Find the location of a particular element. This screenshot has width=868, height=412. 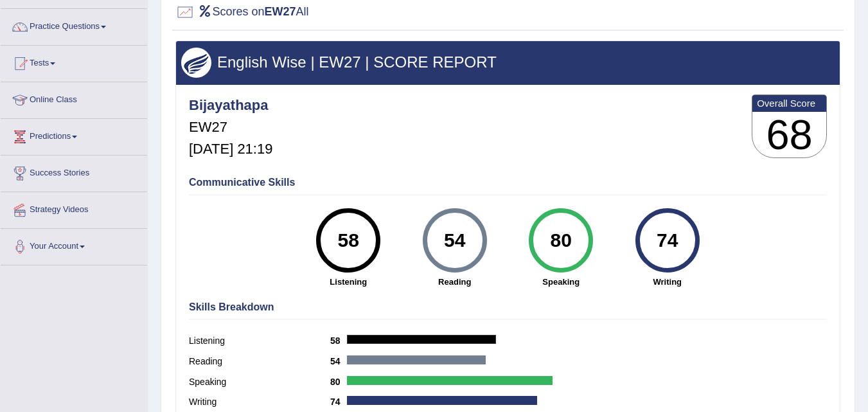

label: Reading is located at coordinates (260, 361).